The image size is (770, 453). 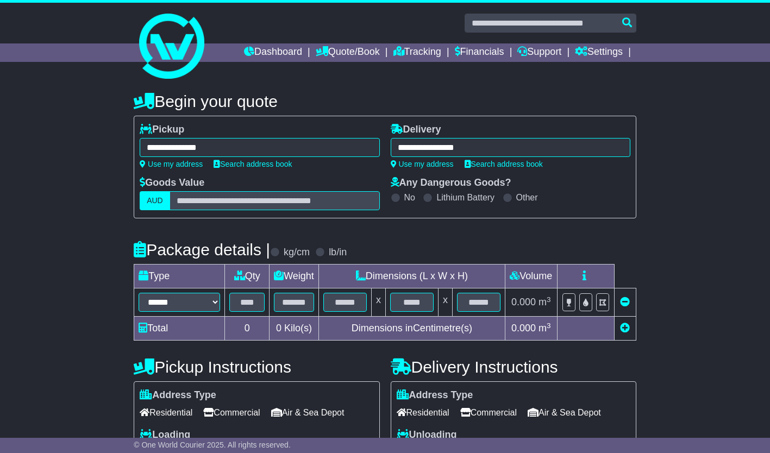 I want to click on a: Quote/Book, so click(x=348, y=53).